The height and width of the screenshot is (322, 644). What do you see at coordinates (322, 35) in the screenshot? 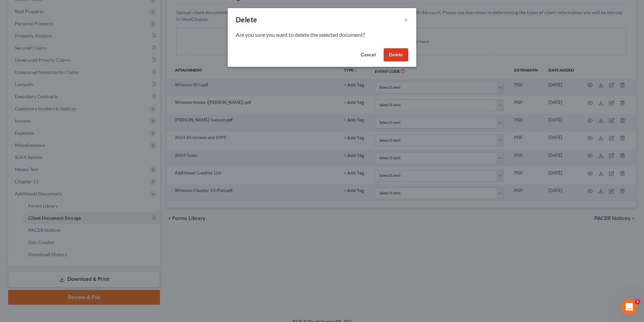
I see `p: Are you sure you want to delete the selected document?` at bounding box center [322, 35].